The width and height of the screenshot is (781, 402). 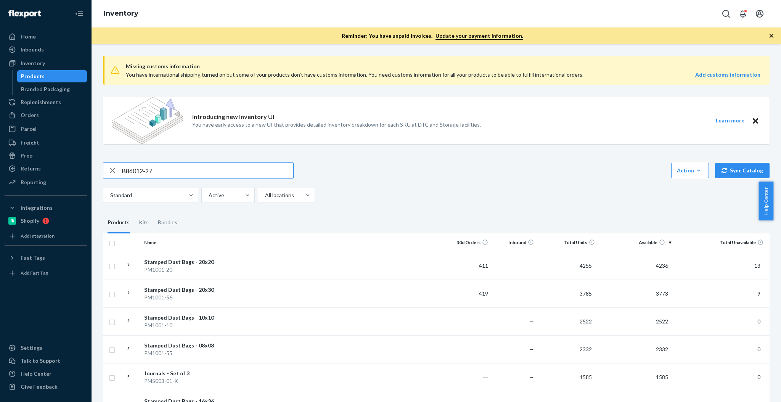 I want to click on div: Home, so click(x=28, y=37).